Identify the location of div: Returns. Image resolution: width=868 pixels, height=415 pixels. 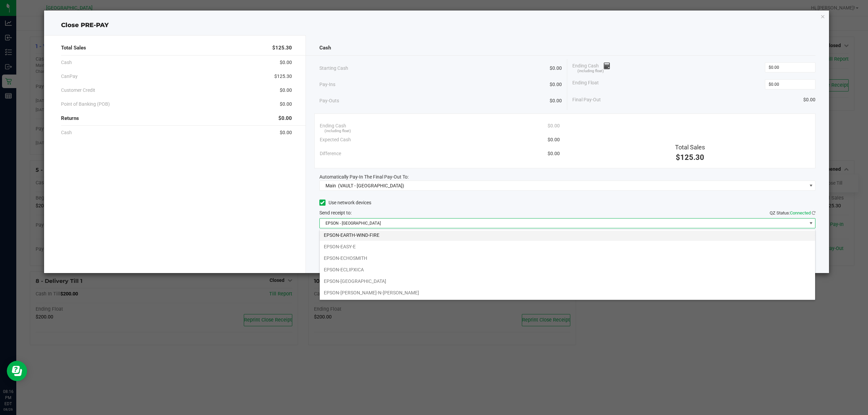
(177, 118).